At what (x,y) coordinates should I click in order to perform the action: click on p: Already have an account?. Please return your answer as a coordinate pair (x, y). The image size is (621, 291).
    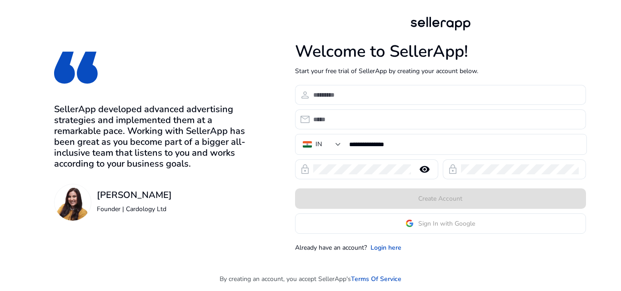
    Looking at the image, I should click on (331, 248).